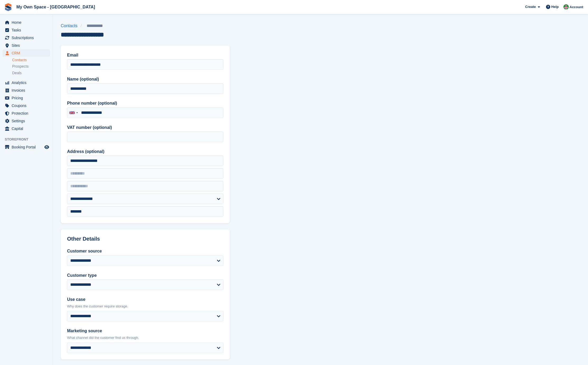 This screenshot has width=588, height=365. What do you see at coordinates (145, 128) in the screenshot?
I see `label: VAT number (optional)` at bounding box center [145, 128].